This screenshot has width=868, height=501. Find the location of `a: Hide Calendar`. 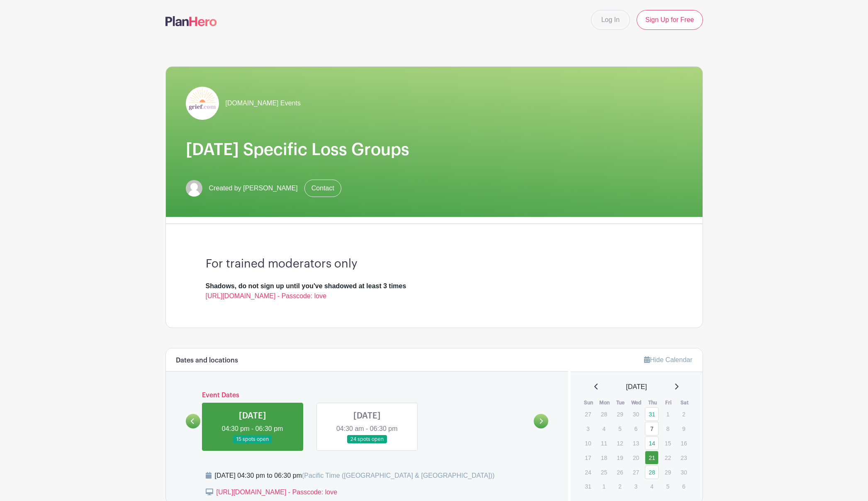

a: Hide Calendar is located at coordinates (668, 359).